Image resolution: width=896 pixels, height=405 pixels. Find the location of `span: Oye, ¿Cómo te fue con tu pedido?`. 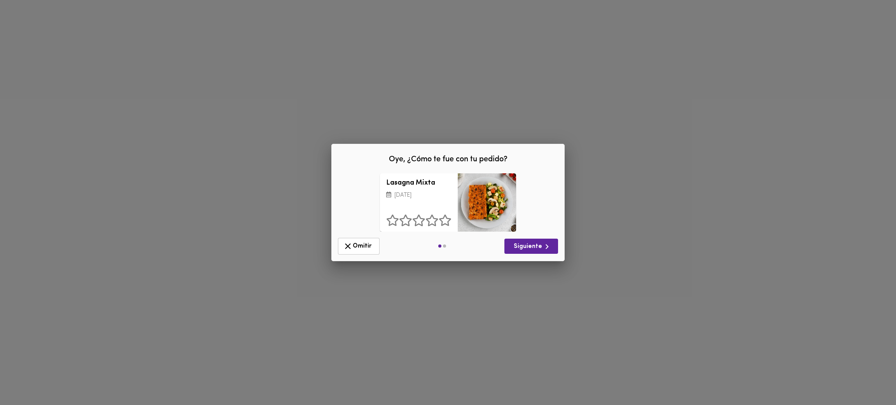

span: Oye, ¿Cómo te fue con tu pedido? is located at coordinates (448, 159).